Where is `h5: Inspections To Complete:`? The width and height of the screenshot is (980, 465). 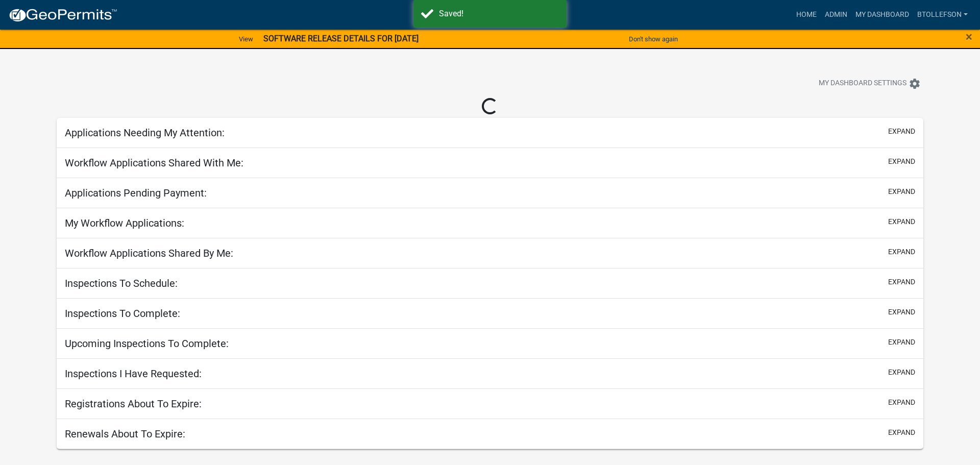
h5: Inspections To Complete: is located at coordinates (123, 313).